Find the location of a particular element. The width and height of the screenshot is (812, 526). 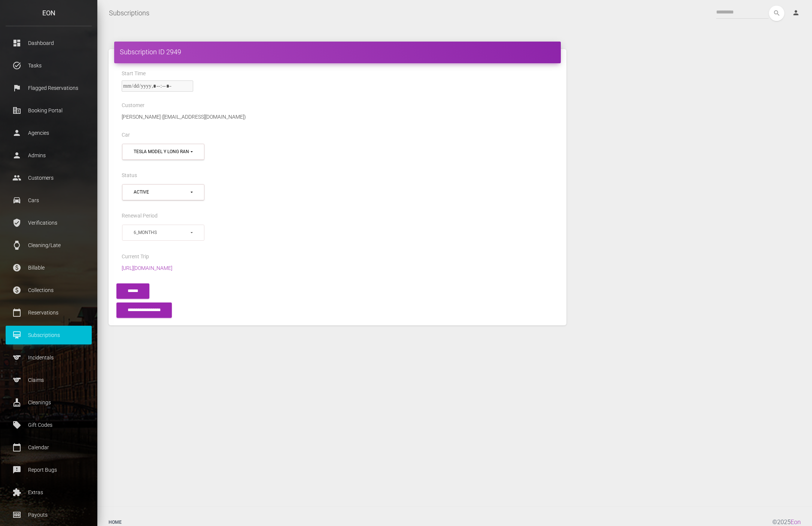

label: Start Time is located at coordinates (134, 73).